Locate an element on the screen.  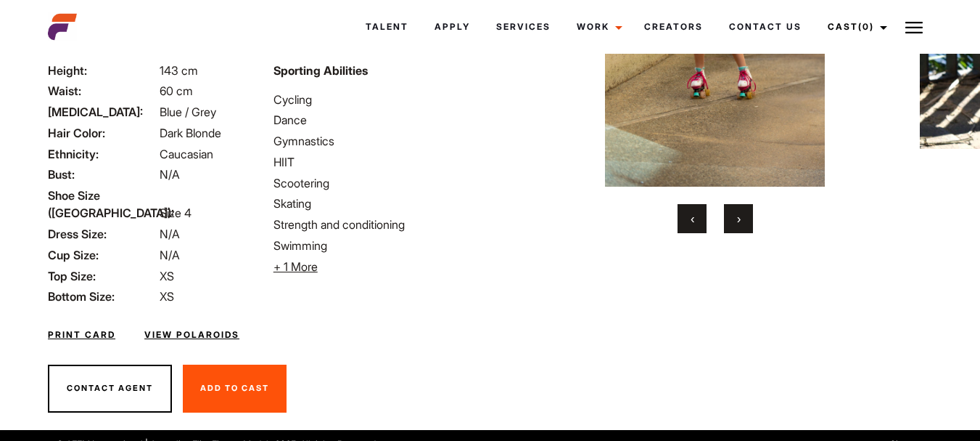
a: Talent is located at coordinates (387, 27).